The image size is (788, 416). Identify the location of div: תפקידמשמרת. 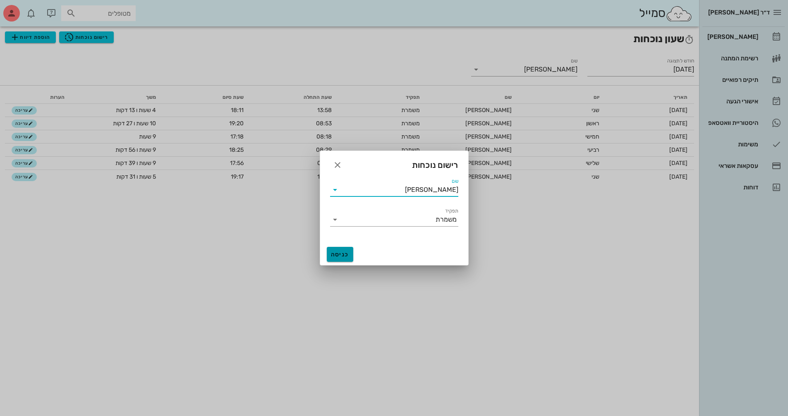
(394, 220).